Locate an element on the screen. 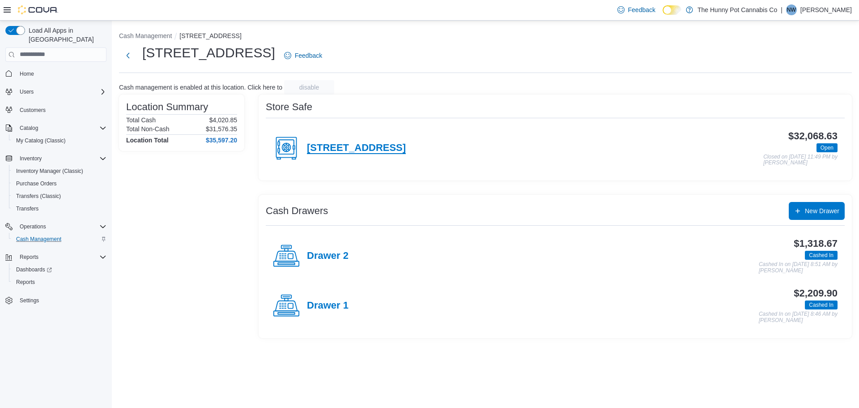 Image resolution: width=859 pixels, height=408 pixels. h4: $35,597.20 is located at coordinates (221, 140).